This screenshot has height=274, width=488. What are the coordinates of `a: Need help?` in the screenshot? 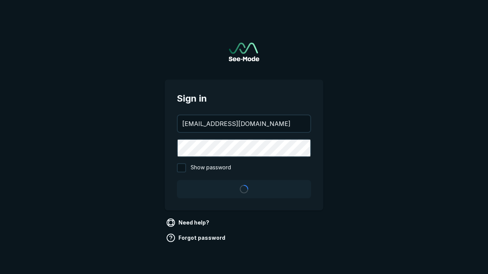 It's located at (188, 223).